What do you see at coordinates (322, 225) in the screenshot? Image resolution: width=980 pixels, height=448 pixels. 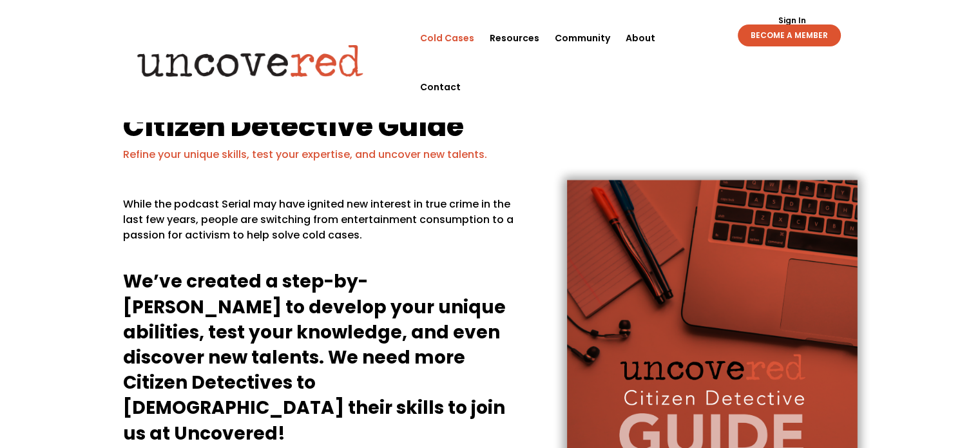 I see `p: While the podcast Serial may have ignited new interest in true crime in the last few years, peopl...` at bounding box center [322, 225].